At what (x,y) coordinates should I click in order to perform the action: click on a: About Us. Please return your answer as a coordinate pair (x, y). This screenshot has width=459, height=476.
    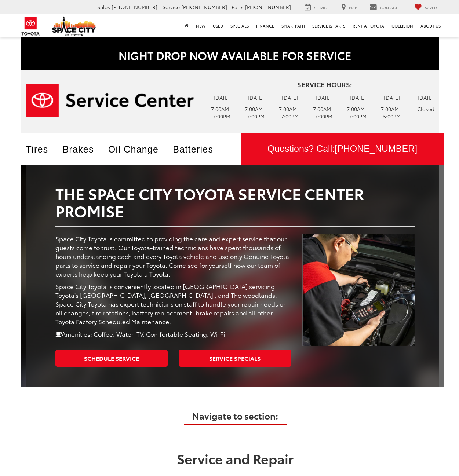
    Looking at the image, I should click on (430, 26).